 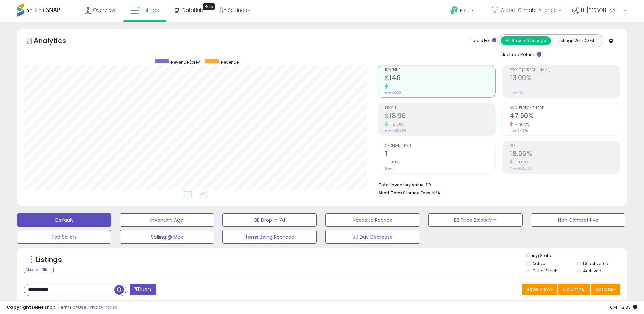 I want to click on button: BB Drop in 7d, so click(x=270, y=220).